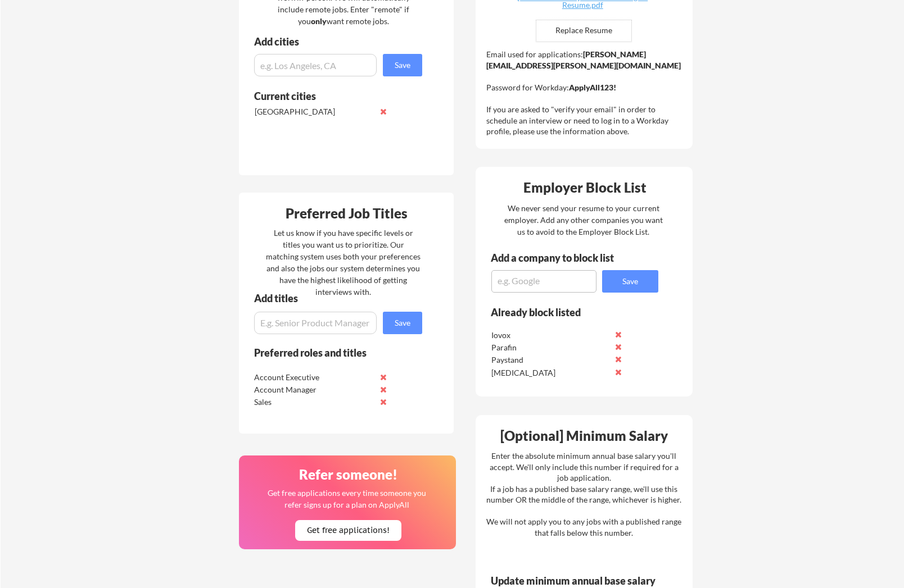 The image size is (904, 588). Describe the element at coordinates (313, 377) in the screenshot. I see `div: Account Executive` at that location.